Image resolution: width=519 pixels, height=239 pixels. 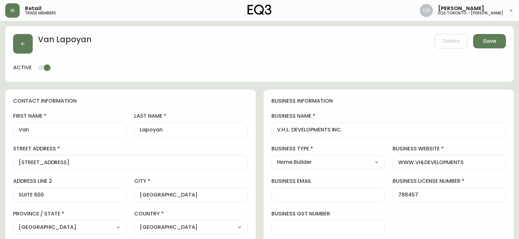 What do you see at coordinates (70, 181) in the screenshot?
I see `label: address line 2` at bounding box center [70, 181].